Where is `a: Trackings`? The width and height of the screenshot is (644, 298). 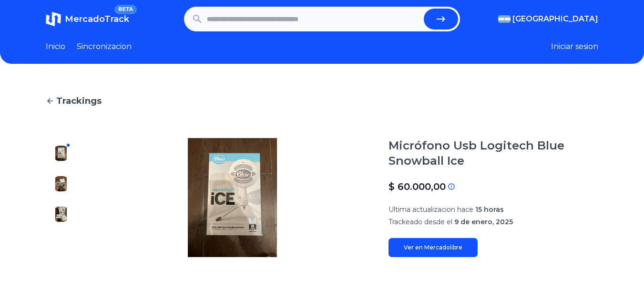
a: Trackings is located at coordinates (321, 101).